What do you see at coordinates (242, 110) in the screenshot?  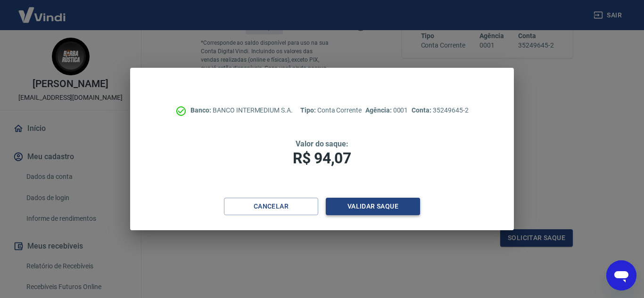 I see `p: BANCO INTERMEDIUM S.A.` at bounding box center [242, 110].